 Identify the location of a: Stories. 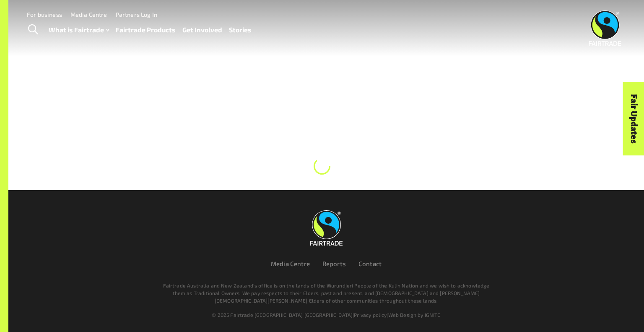
(240, 30).